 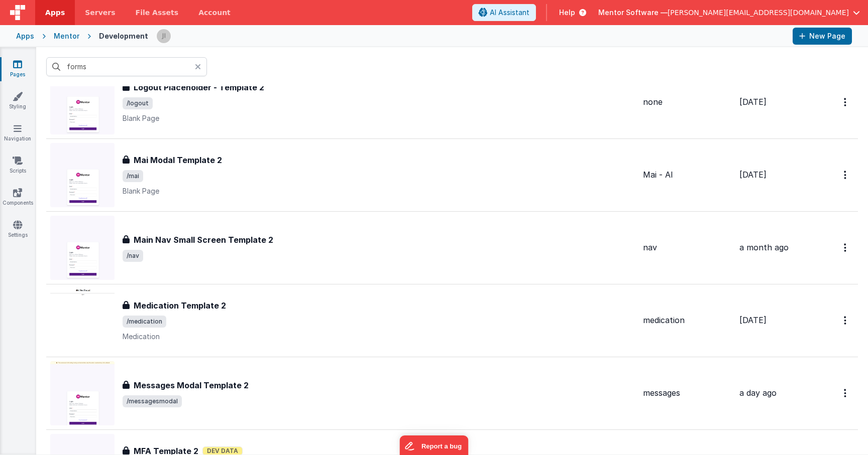 I want to click on span: a day ago, so click(x=758, y=393).